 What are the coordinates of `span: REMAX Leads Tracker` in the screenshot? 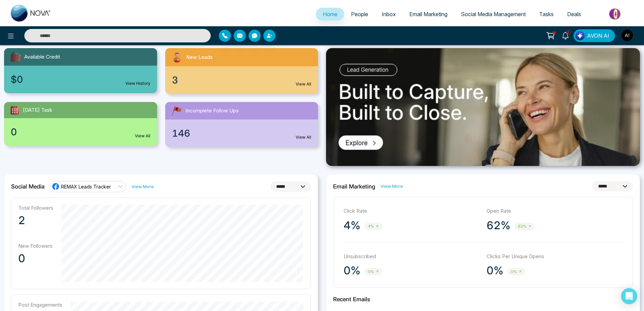 It's located at (86, 186).